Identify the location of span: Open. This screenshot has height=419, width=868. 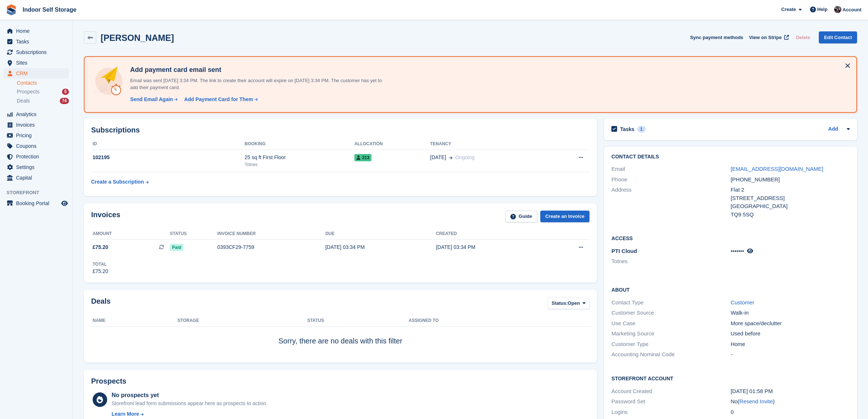
(574, 303).